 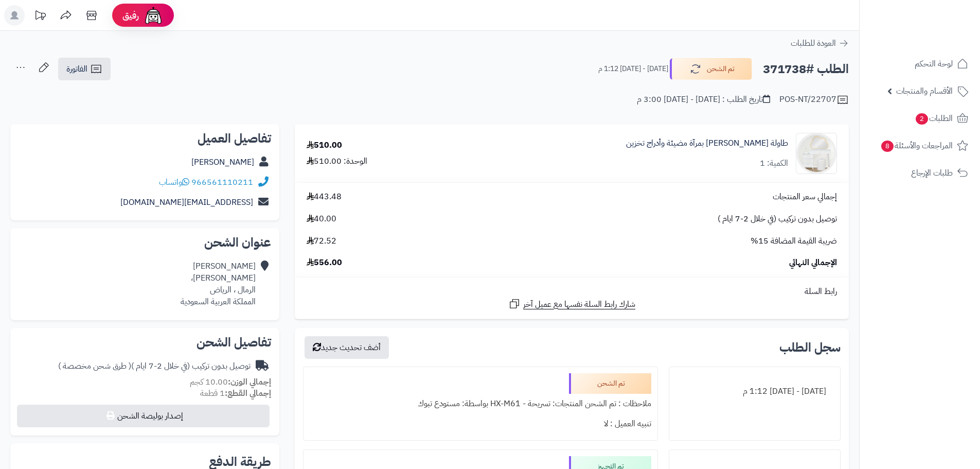 I want to click on span: 72.52, so click(x=322, y=241).